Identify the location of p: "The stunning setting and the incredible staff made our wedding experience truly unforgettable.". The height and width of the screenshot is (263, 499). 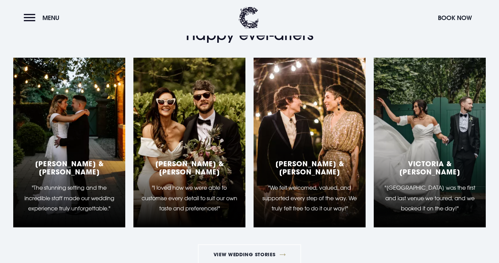
(69, 198).